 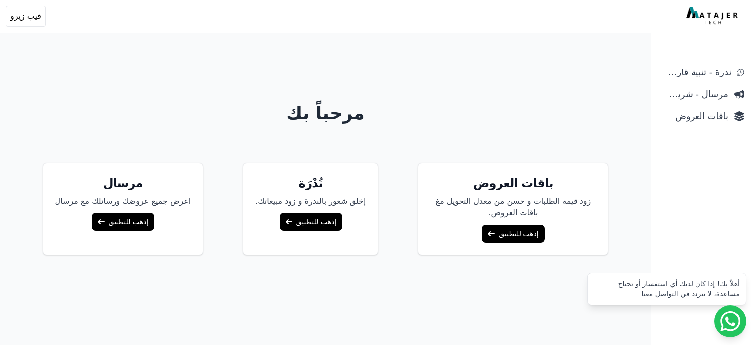 What do you see at coordinates (123, 183) in the screenshot?
I see `h5: مرسال` at bounding box center [123, 183].